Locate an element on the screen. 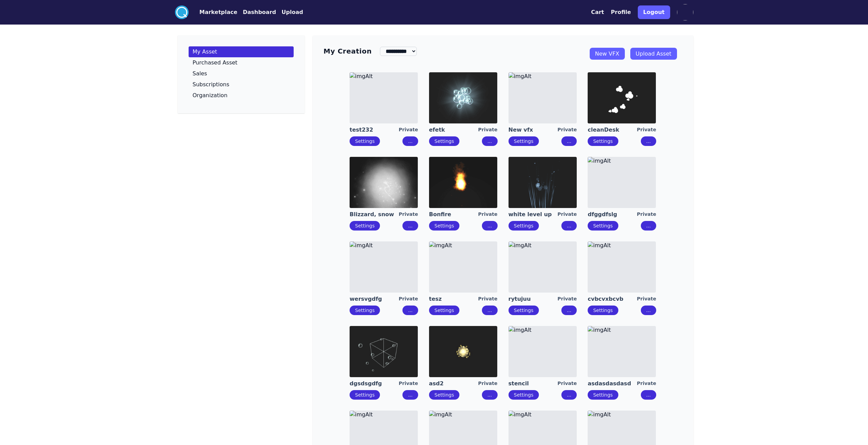 Image resolution: width=868 pixels, height=445 pixels. button: Profile is located at coordinates (621, 12).